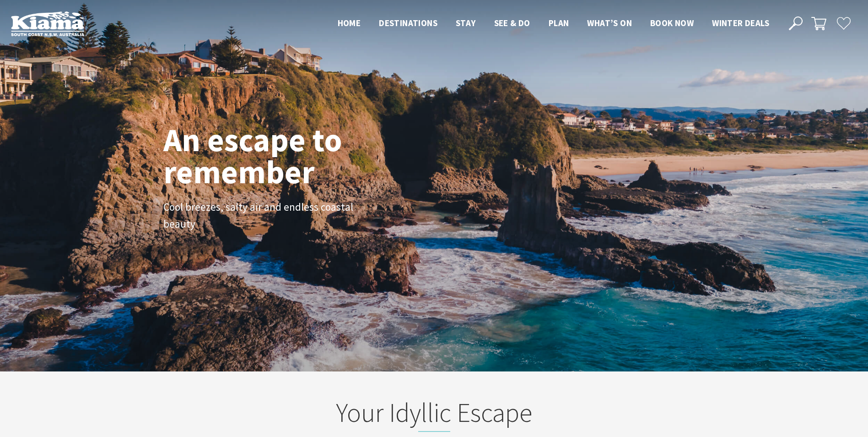  I want to click on span: Plan, so click(559, 23).